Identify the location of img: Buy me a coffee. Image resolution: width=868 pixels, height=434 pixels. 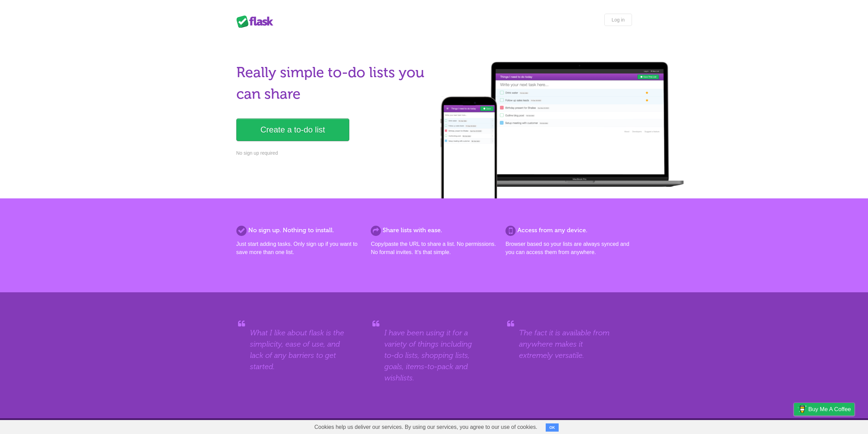
(802, 409).